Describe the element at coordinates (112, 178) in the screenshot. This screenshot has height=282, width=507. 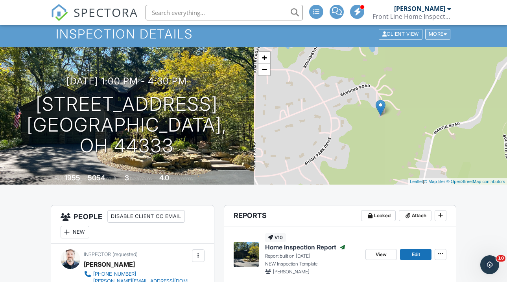
I see `span: sq. ft.` at that location.